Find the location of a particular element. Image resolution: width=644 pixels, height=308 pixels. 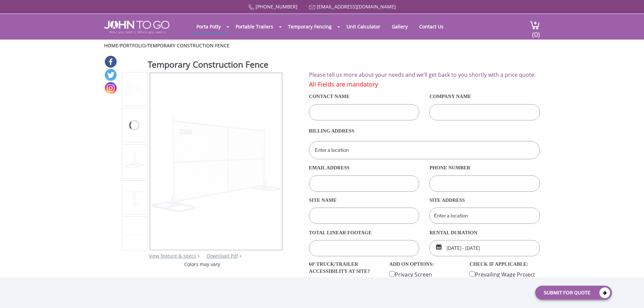

img: Mail is located at coordinates (312, 7).